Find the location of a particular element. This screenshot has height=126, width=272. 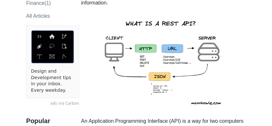

img: rest-api is located at coordinates (163, 62).